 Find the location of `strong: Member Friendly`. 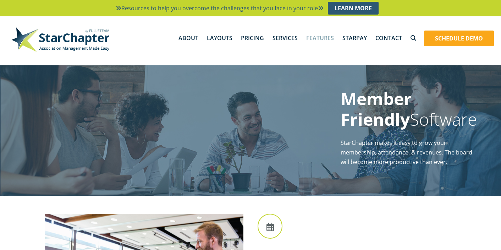

strong: Member Friendly is located at coordinates (376, 109).